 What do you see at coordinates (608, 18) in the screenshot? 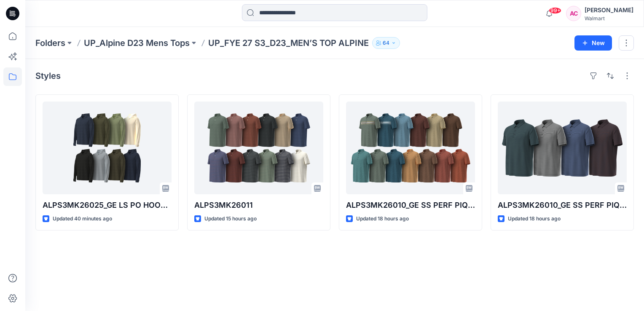
I see `div: Walmart` at bounding box center [608, 18].